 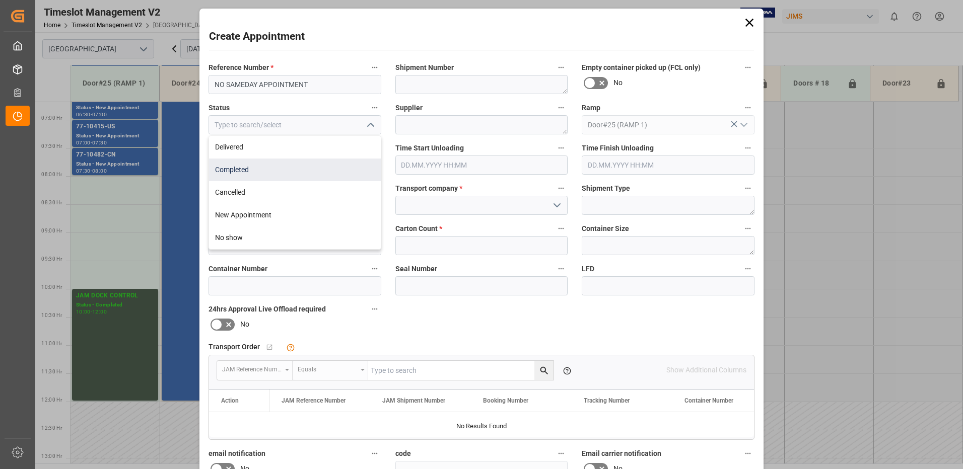 I want to click on span: Transport Order, so click(x=234, y=347).